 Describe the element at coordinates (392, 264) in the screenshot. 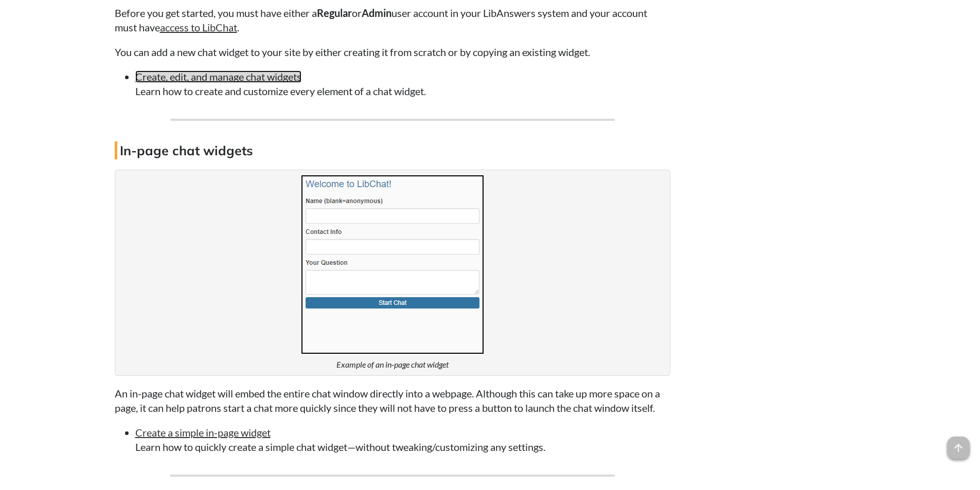

I see `img: Example of an in-page chat widget` at that location.